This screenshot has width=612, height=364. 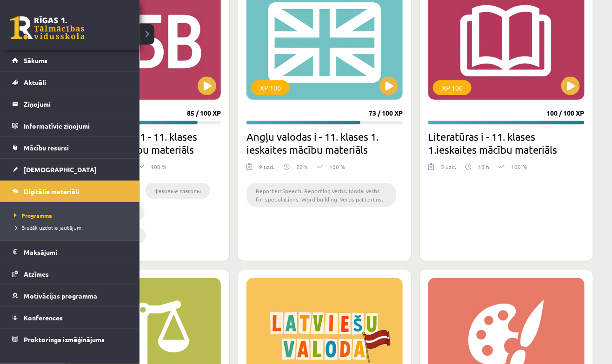 I want to click on span: Atzīmes, so click(x=36, y=274).